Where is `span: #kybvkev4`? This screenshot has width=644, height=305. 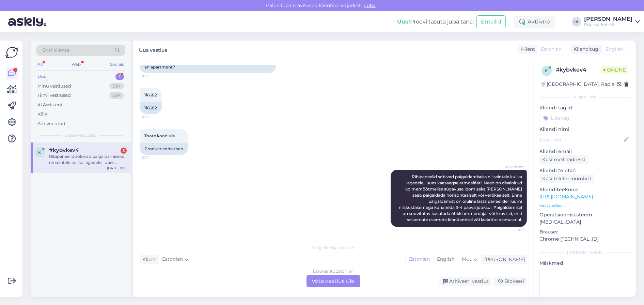 span: #kybvkev4 is located at coordinates (64, 150).